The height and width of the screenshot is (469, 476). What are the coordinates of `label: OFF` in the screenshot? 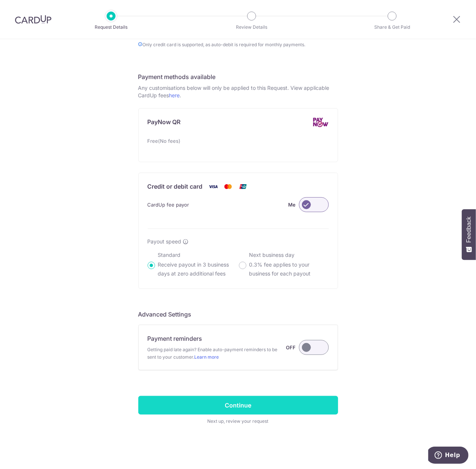 It's located at (291, 347).